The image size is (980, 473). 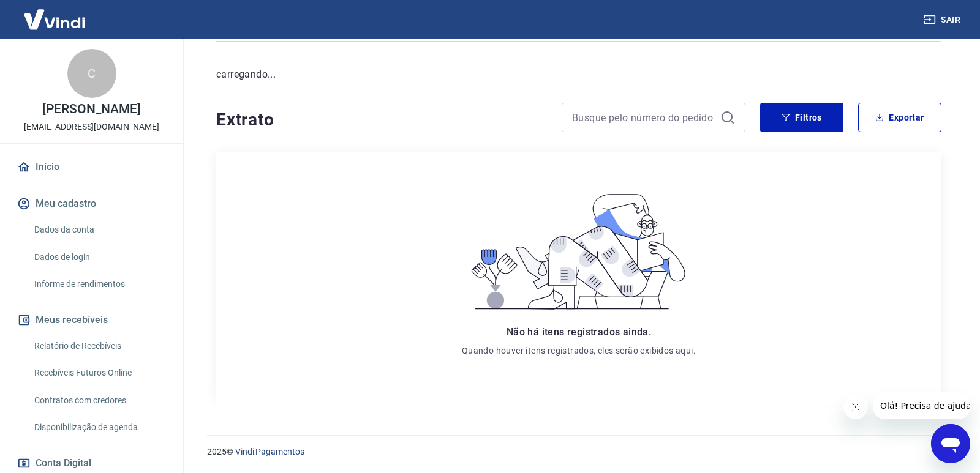 What do you see at coordinates (92, 73) in the screenshot?
I see `div: C` at bounding box center [92, 73].